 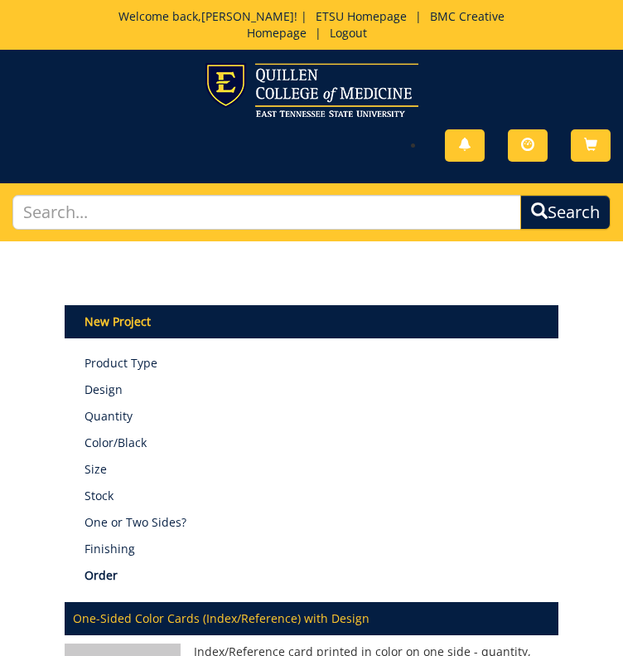 What do you see at coordinates (322, 416) in the screenshot?
I see `p: Quantity` at bounding box center [322, 416].